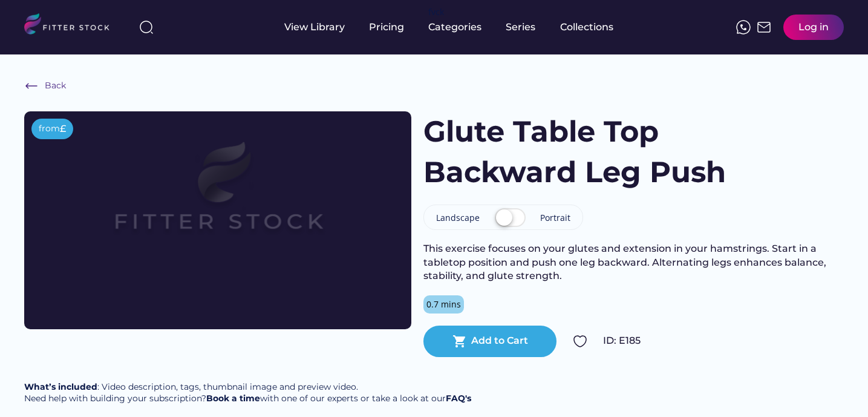 The image size is (868, 417). I want to click on button: shopping_cart, so click(460, 342).